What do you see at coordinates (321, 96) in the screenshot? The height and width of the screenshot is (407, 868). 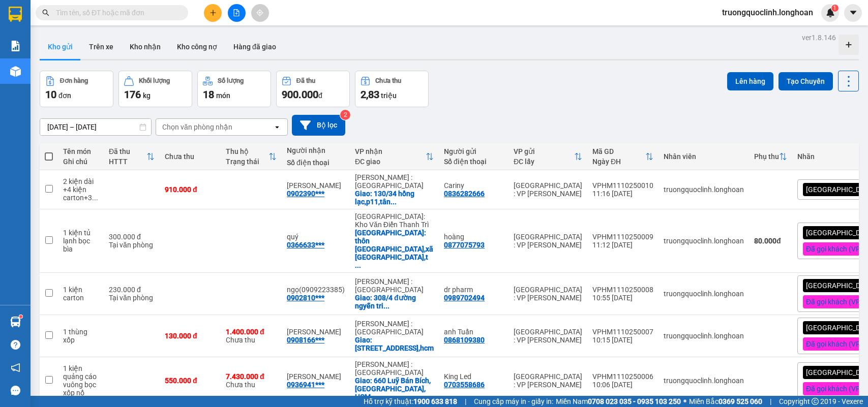 I see `span: đ` at bounding box center [321, 96].